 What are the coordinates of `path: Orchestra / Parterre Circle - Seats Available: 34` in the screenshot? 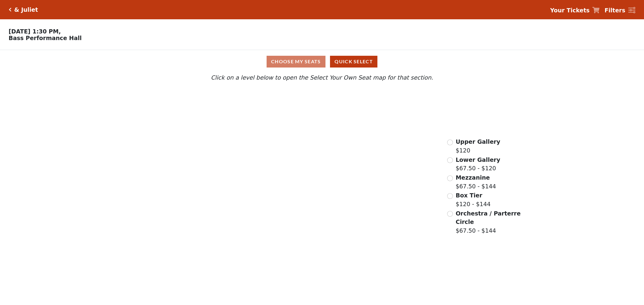 It's located at (297, 240).